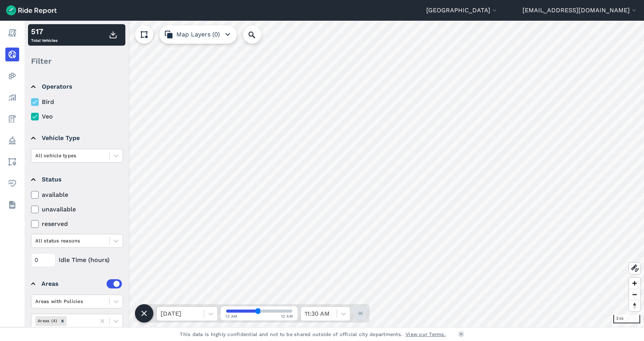 Image resolution: width=644 pixels, height=341 pixels. What do you see at coordinates (31, 10) in the screenshot?
I see `img: Ride Report` at bounding box center [31, 10].